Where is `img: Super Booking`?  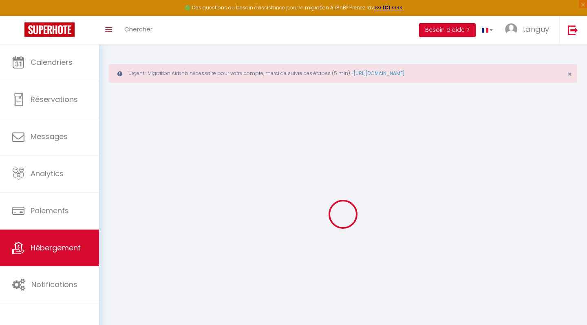
img: Super Booking is located at coordinates (49, 29).